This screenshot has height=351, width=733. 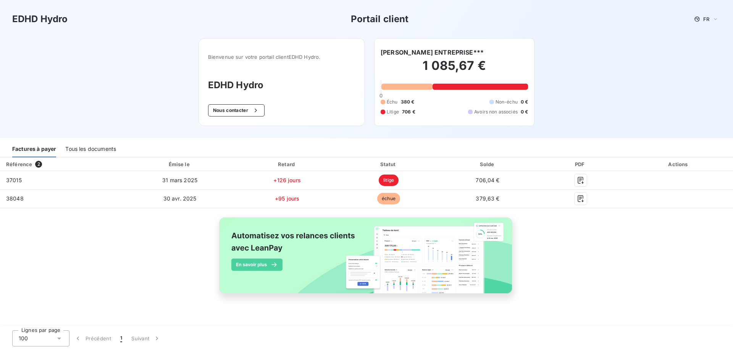 What do you see at coordinates (287, 180) in the screenshot?
I see `span: +126 jours` at bounding box center [287, 180].